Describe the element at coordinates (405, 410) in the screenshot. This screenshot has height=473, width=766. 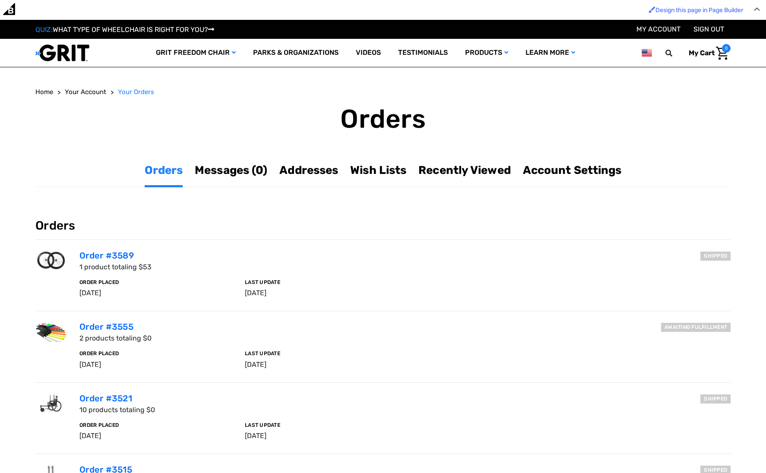
I see `p: 10 products totaling $0` at that location.